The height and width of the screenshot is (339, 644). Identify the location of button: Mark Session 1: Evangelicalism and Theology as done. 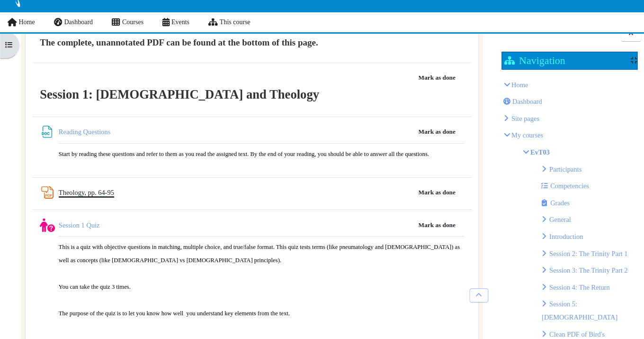
(437, 77).